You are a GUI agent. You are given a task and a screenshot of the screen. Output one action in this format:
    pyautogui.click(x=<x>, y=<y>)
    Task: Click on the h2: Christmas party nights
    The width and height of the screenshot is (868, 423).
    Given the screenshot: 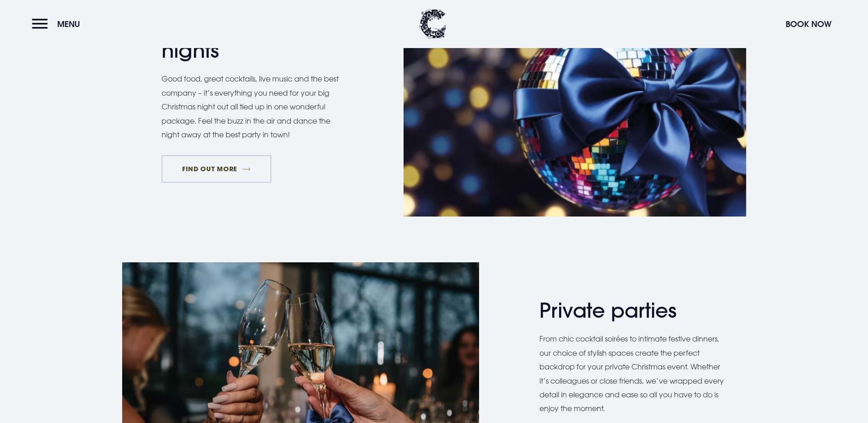 What is the action you would take?
    pyautogui.click(x=251, y=38)
    